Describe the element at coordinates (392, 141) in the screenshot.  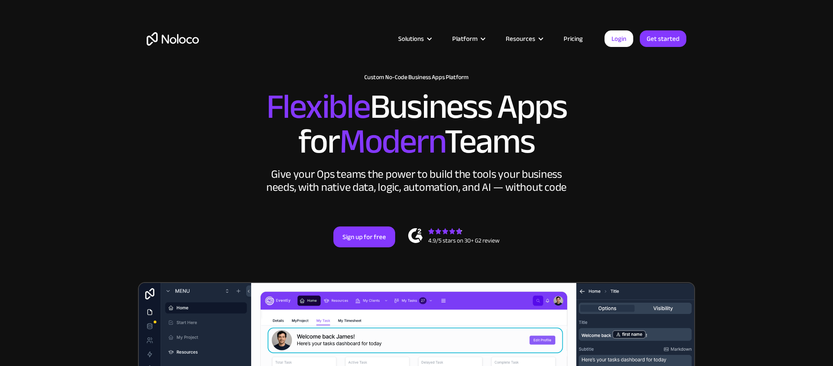
I see `span: Modern` at that location.